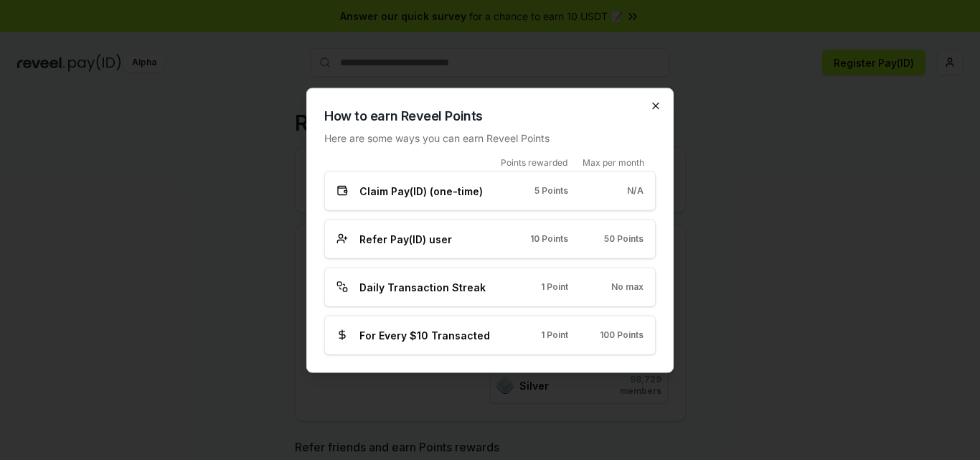  Describe the element at coordinates (635, 191) in the screenshot. I see `span: N/A` at that location.